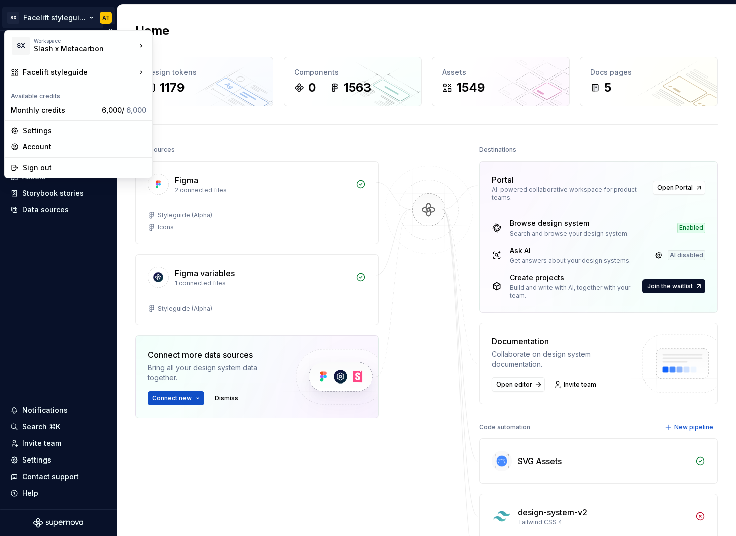 This screenshot has height=536, width=736. Describe the element at coordinates (21, 46) in the screenshot. I see `div: SX` at that location.